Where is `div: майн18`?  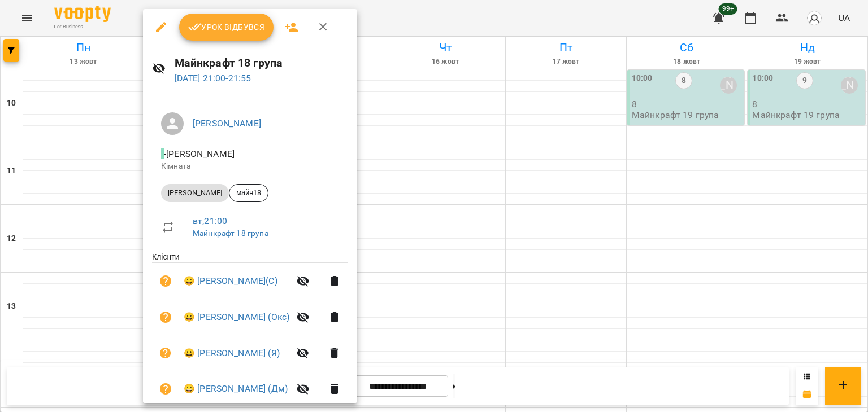 div: майн18 is located at coordinates (248, 193).